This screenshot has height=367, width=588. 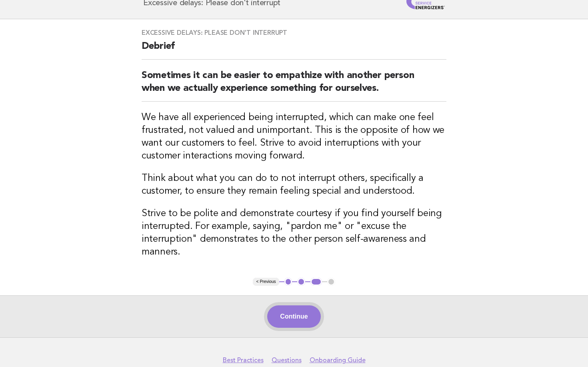 I want to click on button: 1, so click(x=288, y=282).